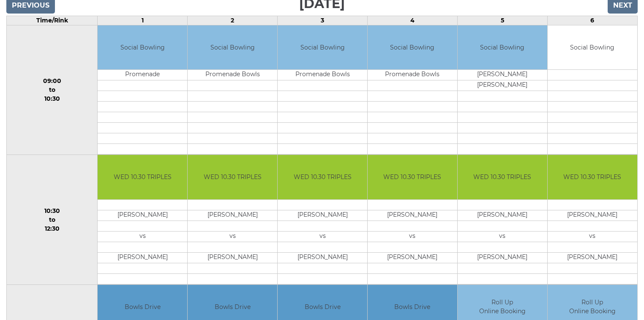 The height and width of the screenshot is (320, 644). What do you see at coordinates (52, 90) in the screenshot?
I see `td: 09:00 to 10:30` at bounding box center [52, 90].